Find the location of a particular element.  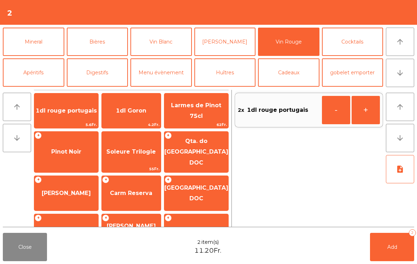

span: 11.20Fr. is located at coordinates (208, 250).